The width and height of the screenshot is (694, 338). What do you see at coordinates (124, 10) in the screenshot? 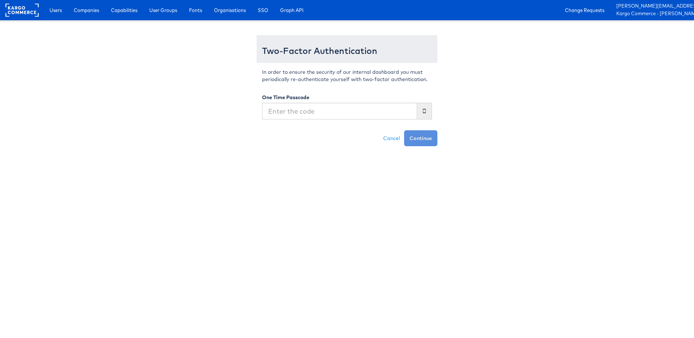
I see `span: Capabilities` at bounding box center [124, 10].